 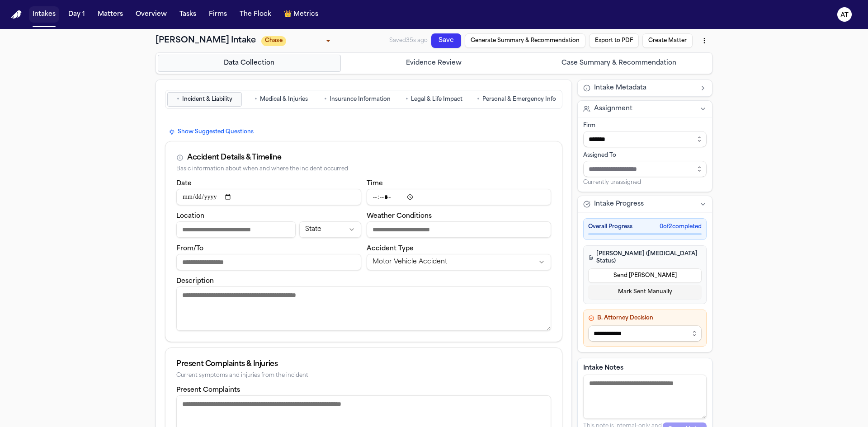 What do you see at coordinates (619, 64) in the screenshot?
I see `button: Go to Case Summary & Recommendation step` at bounding box center [619, 64].